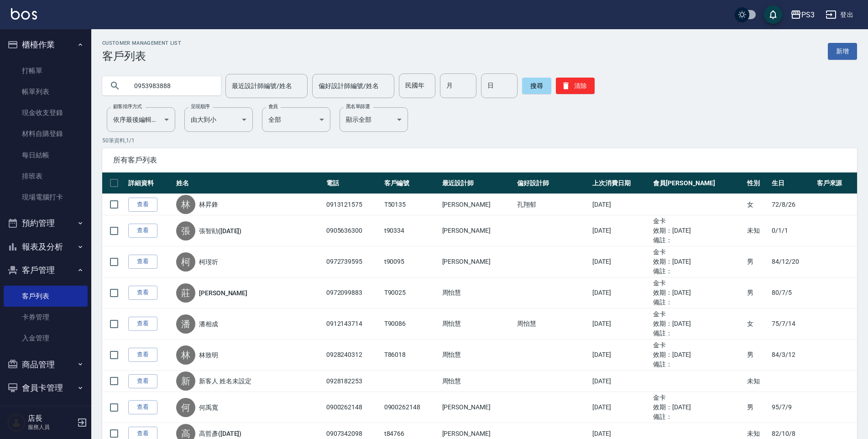  I want to click on div: 張, so click(185, 231).